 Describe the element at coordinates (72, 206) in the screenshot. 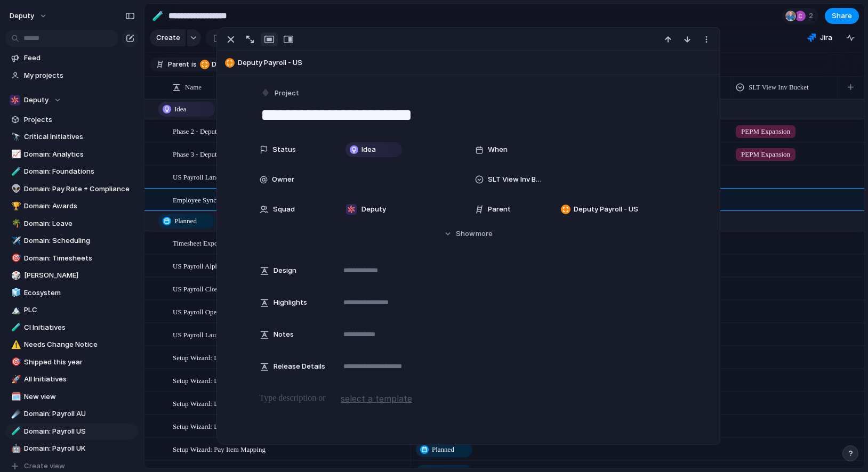

I see `a: 🏆Domain: Awards` at that location.